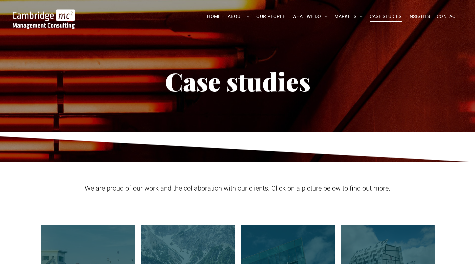 The width and height of the screenshot is (475, 264). I want to click on a: CASE STUDIES, so click(386, 16).